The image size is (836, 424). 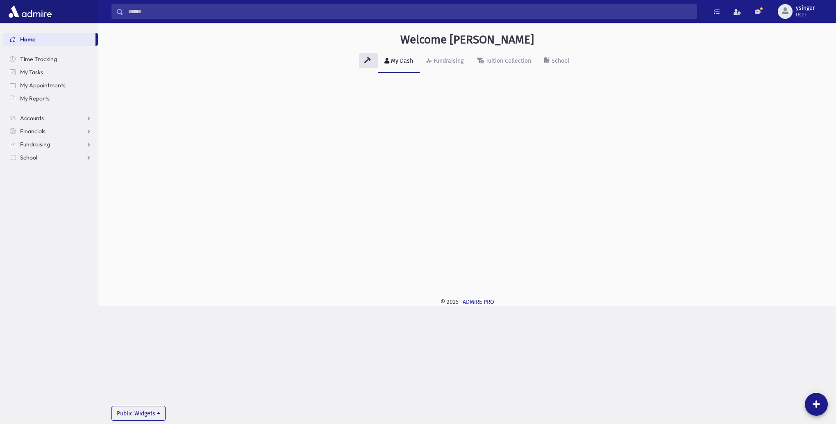 What do you see at coordinates (50, 85) in the screenshot?
I see `a: My Appointments` at bounding box center [50, 85].